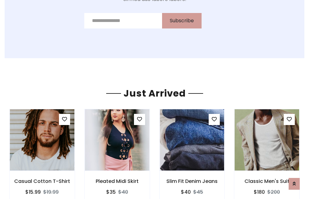 The image size is (309, 199). Describe the element at coordinates (267, 181) in the screenshot. I see `h6: Classic Men's Suit` at that location.